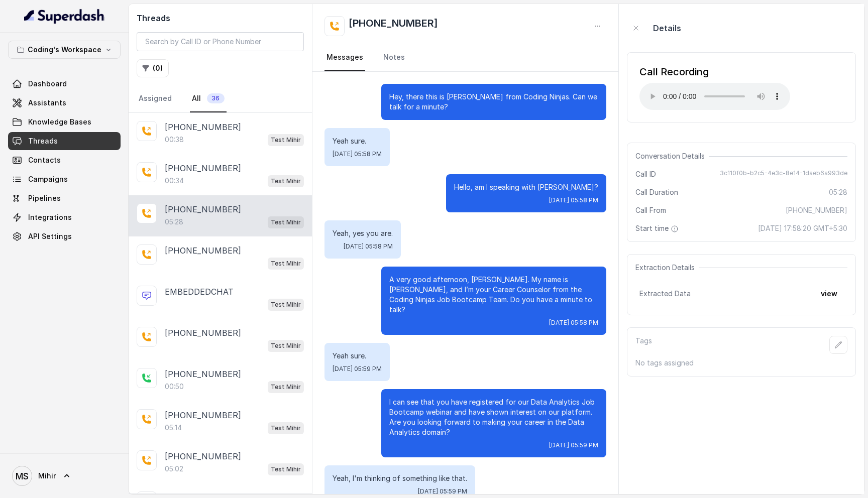  Describe the element at coordinates (64, 179) in the screenshot. I see `a: Campaigns` at that location.